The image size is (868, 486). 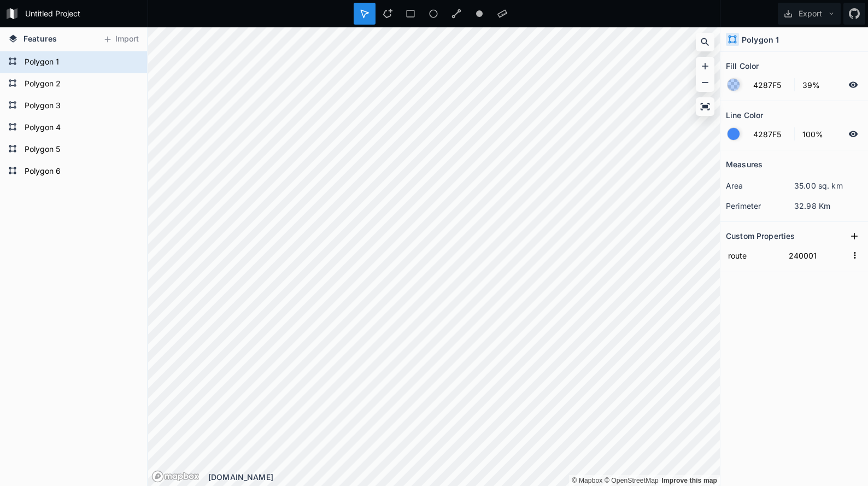 What do you see at coordinates (742, 66) in the screenshot?
I see `h2: Fill Color` at bounding box center [742, 66].